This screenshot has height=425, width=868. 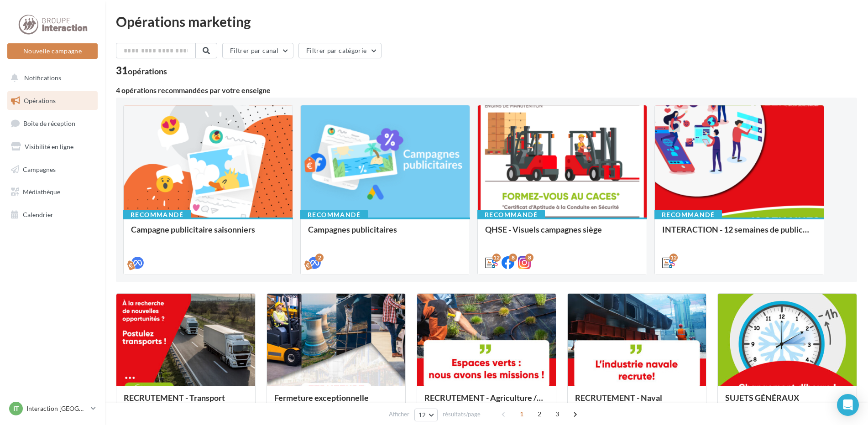 What do you see at coordinates (50, 78) in the screenshot?
I see `button: Notifications` at bounding box center [50, 78].